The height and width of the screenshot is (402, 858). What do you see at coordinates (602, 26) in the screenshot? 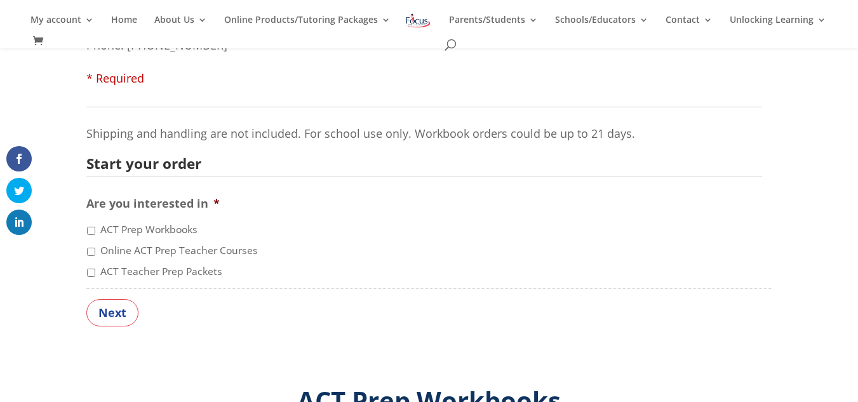
I see `a: Schools/Educators` at bounding box center [602, 26].